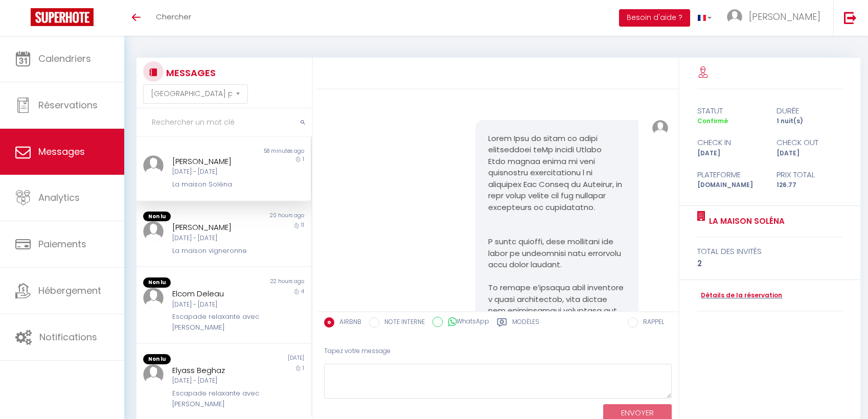 The width and height of the screenshot is (868, 419). I want to click on label: NOTE INTERNE, so click(402, 323).